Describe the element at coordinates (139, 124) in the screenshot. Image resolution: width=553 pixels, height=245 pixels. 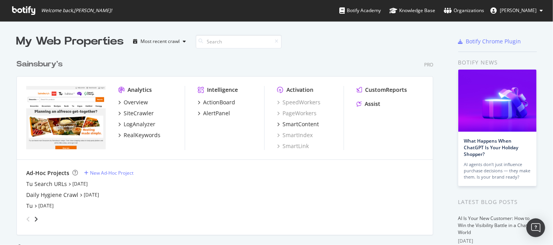
I see `div: LogAnalyzer` at that location.